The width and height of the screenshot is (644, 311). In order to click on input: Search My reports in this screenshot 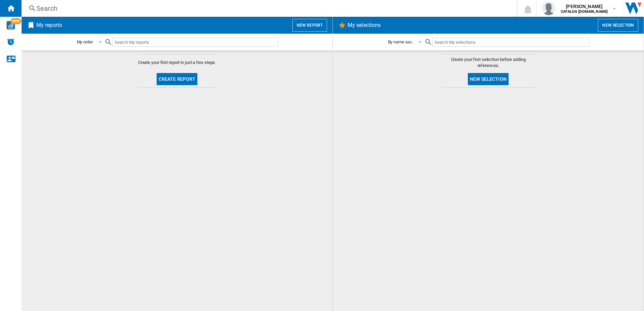, I will do `click(196, 42)`.